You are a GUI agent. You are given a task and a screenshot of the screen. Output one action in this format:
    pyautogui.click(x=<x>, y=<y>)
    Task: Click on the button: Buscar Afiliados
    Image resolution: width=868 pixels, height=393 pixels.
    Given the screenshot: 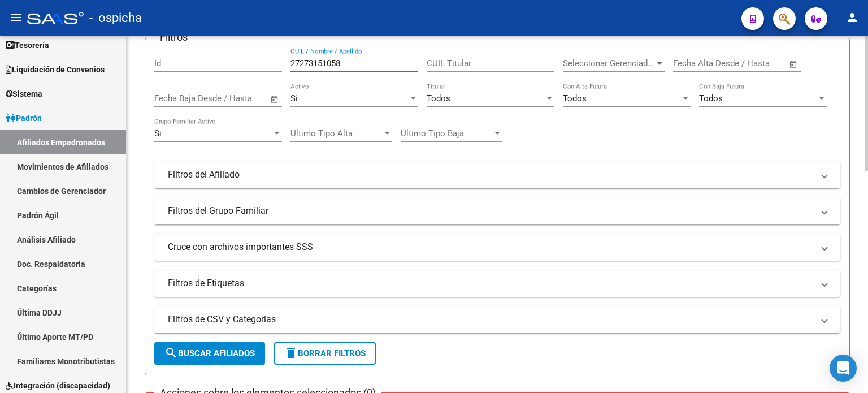 What is the action you would take?
    pyautogui.click(x=209, y=354)
    